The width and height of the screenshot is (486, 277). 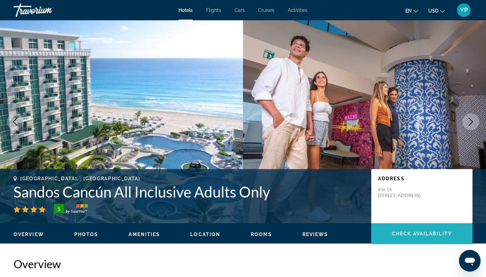 I want to click on span: Overview, so click(x=29, y=234).